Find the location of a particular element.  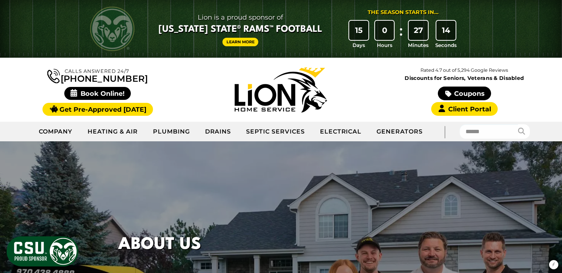

span: Book Online! is located at coordinates (98, 93).